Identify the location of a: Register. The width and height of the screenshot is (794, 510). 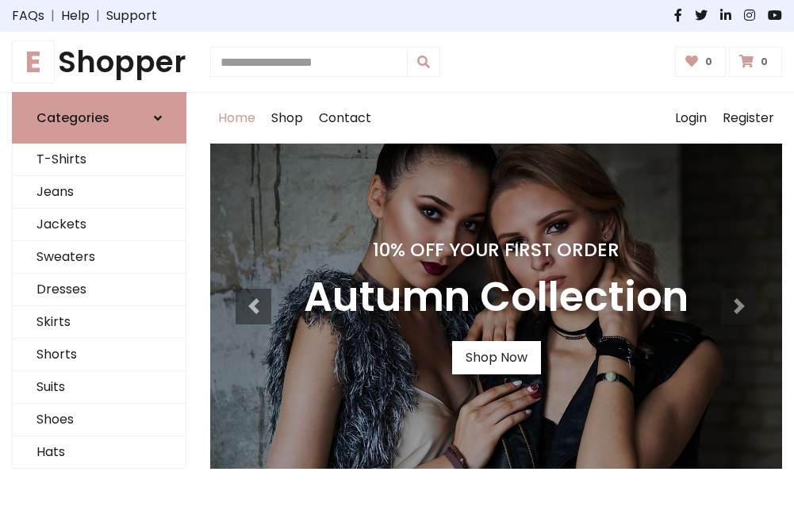
(748, 118).